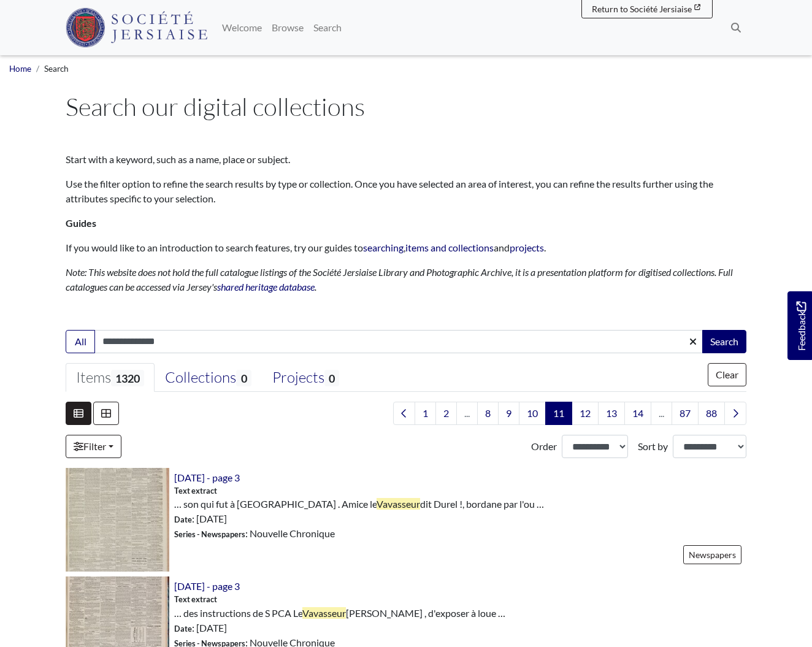 The width and height of the screenshot is (812, 647). Describe the element at coordinates (726, 375) in the screenshot. I see `button: Clear` at that location.